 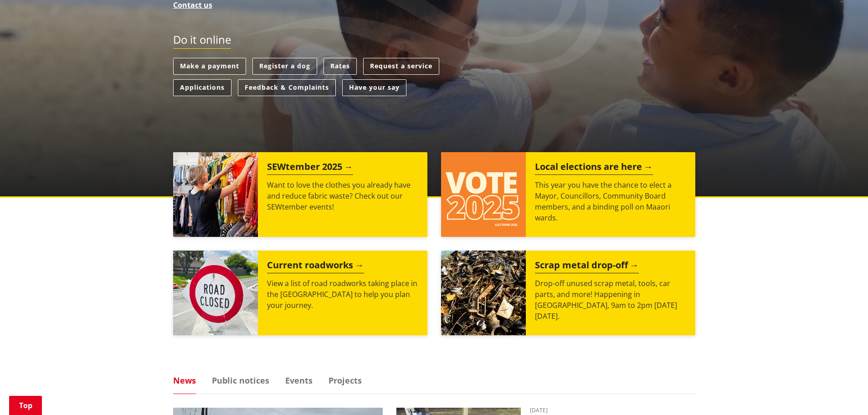 I want to click on p: This year you have the chance to elect a Mayor, Councillors, Community Board members, and a bindi..., so click(x=611, y=201).